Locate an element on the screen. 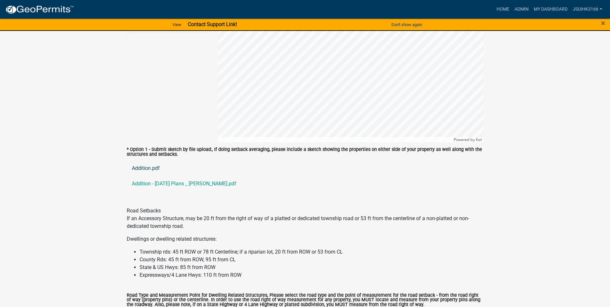 This screenshot has width=610, height=307. div: Road Setbacks is located at coordinates (305, 211).